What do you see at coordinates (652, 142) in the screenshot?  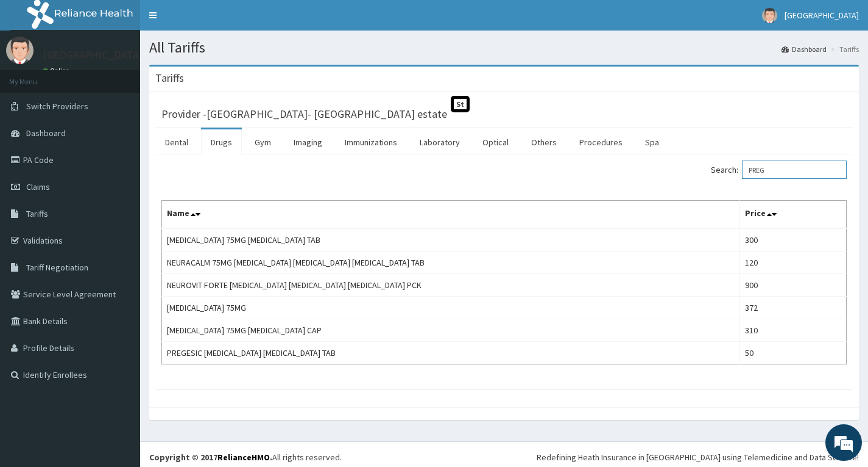 I see `a: Spa` at bounding box center [652, 142].